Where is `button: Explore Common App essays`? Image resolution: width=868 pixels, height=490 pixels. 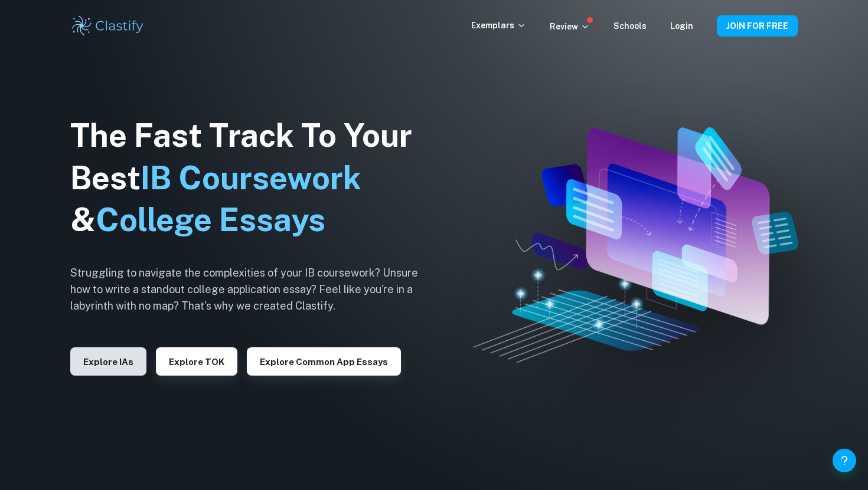 button: Explore Common App essays is located at coordinates (324, 362).